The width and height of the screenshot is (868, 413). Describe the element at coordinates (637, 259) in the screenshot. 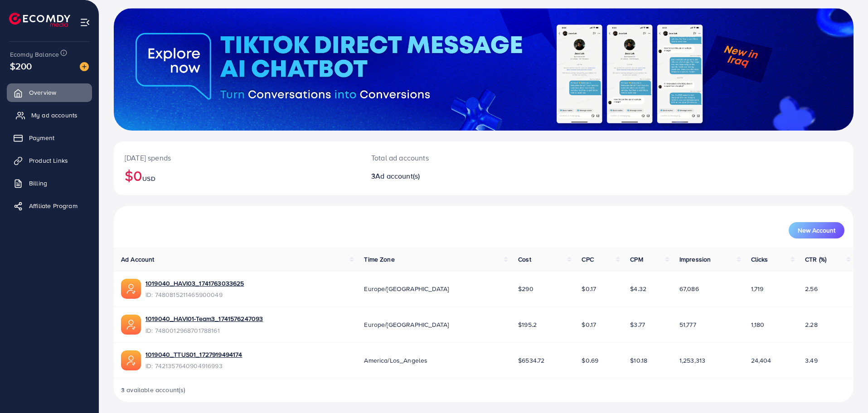

I see `span: CPM` at that location.